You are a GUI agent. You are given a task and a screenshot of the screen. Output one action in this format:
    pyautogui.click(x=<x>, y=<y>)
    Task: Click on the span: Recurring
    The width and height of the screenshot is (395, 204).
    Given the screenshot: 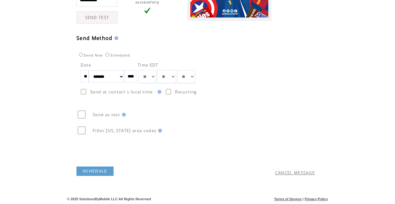 What is the action you would take?
    pyautogui.click(x=185, y=92)
    